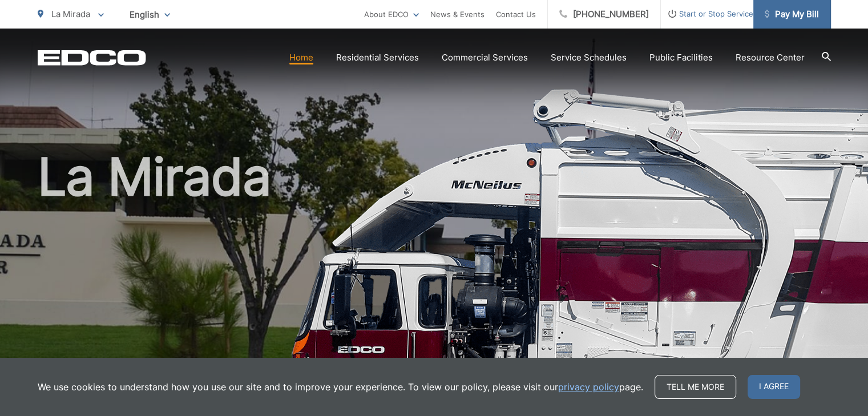 Image resolution: width=868 pixels, height=416 pixels. What do you see at coordinates (516, 14) in the screenshot?
I see `a: Contact Us` at bounding box center [516, 14].